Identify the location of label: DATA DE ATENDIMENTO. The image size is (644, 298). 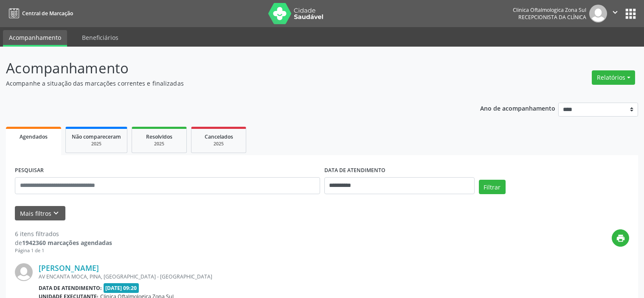
(355, 171).